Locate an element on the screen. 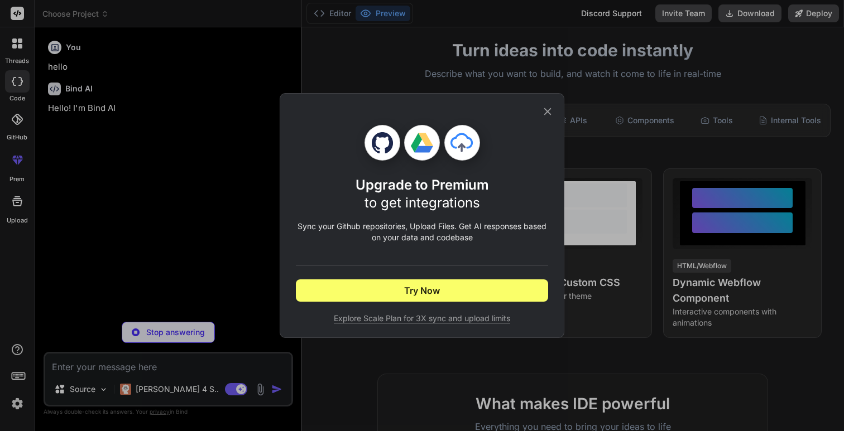  h1: Upgrade to Premium is located at coordinates (422, 194).